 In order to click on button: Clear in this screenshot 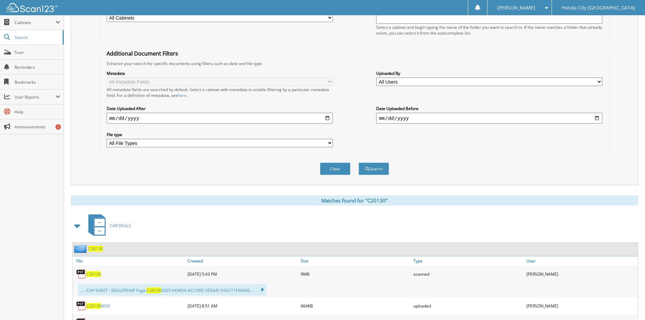, I will do `click(335, 169)`.